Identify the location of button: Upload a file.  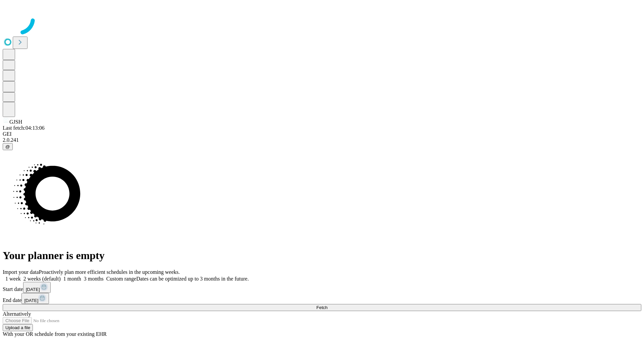
(18, 328).